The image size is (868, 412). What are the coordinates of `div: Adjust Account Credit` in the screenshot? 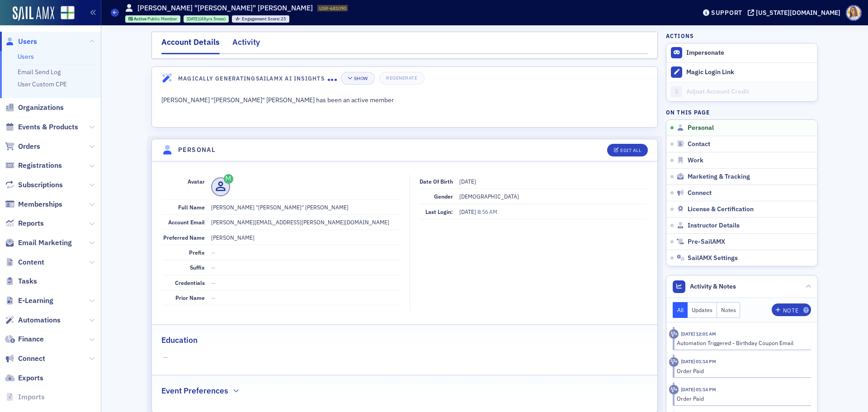 It's located at (750, 92).